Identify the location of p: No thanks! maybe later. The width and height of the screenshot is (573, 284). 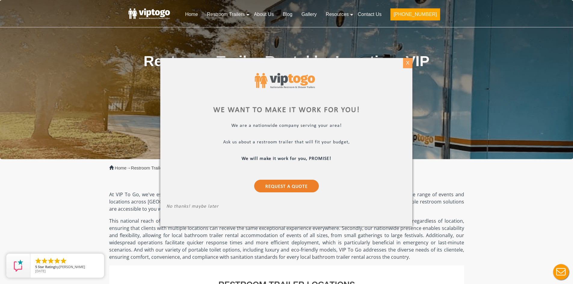
(286, 207).